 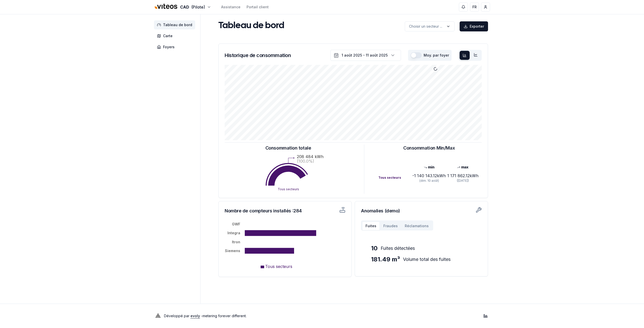 What do you see at coordinates (429, 148) in the screenshot?
I see `h3: Consommation Min/Max` at bounding box center [429, 148].